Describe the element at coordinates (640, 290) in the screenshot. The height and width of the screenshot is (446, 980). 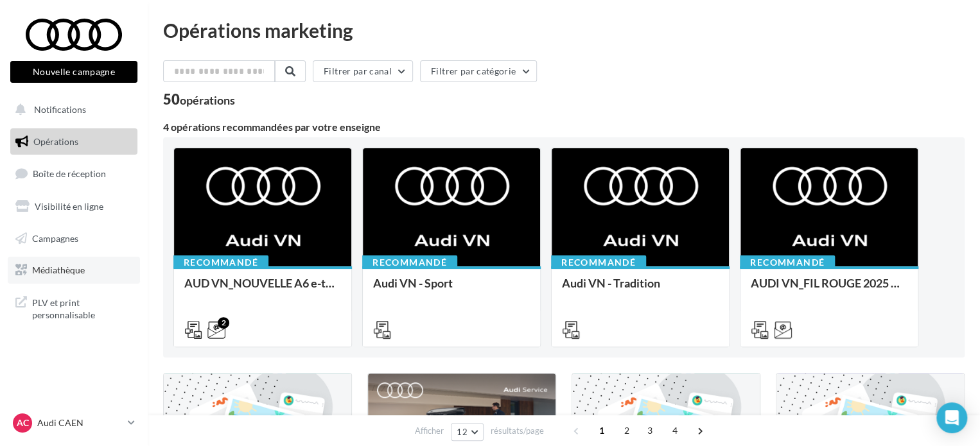
I see `div: Audi VN - Tradition` at that location.